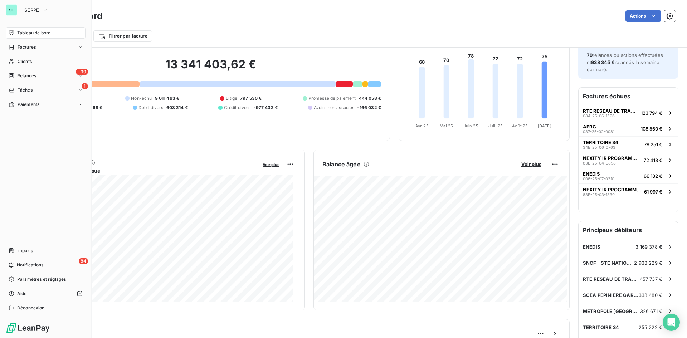 Image resolution: width=687 pixels, height=338 pixels. I want to click on span: -977 432 €, so click(266, 108).